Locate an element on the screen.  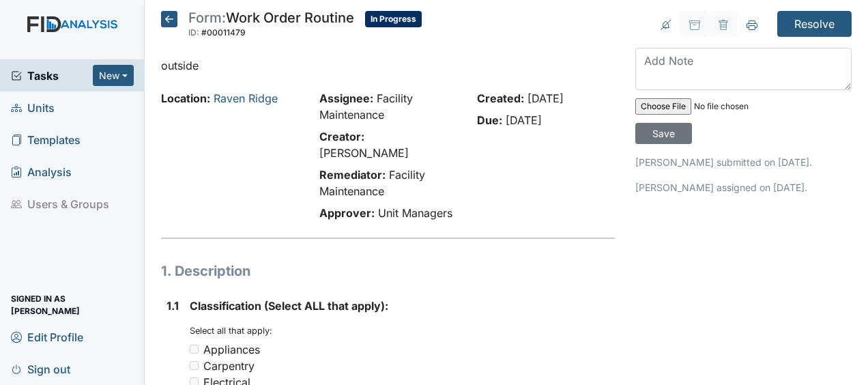
span: Edit Profile is located at coordinates (47, 337).